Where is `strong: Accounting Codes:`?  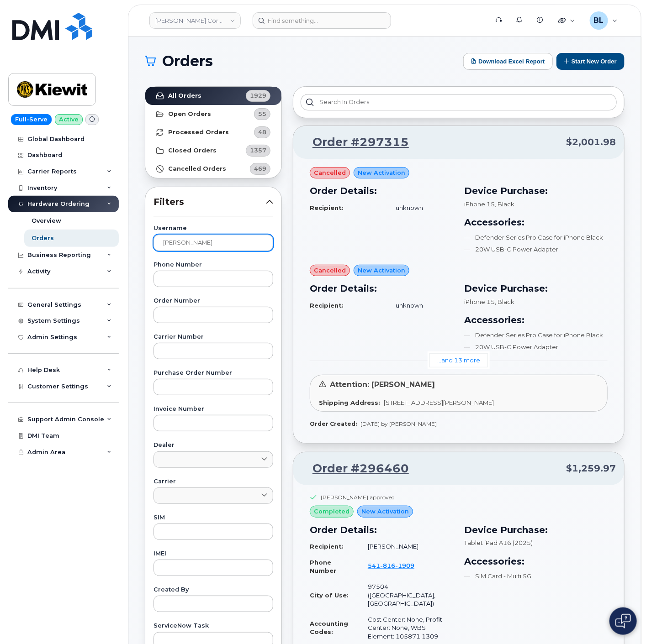 strong: Accounting Codes: is located at coordinates (328, 628).